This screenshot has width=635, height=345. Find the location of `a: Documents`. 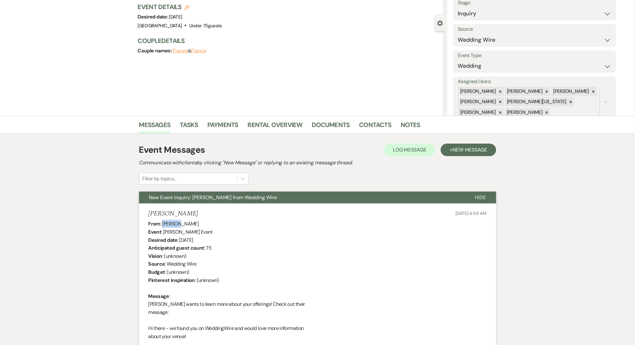

a: Documents is located at coordinates (331, 127).